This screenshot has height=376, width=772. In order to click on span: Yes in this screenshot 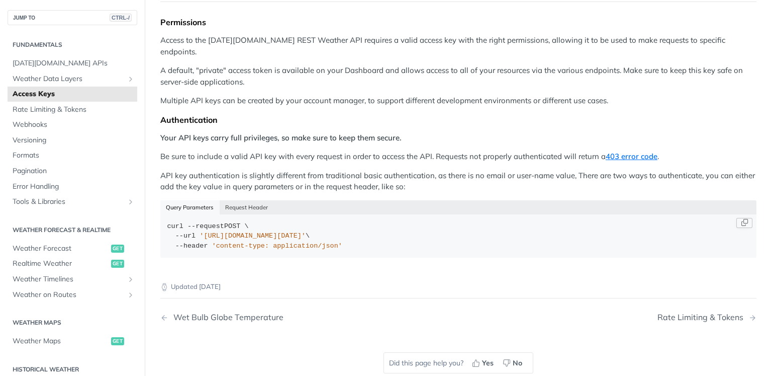, I will do `click(488, 363)`.